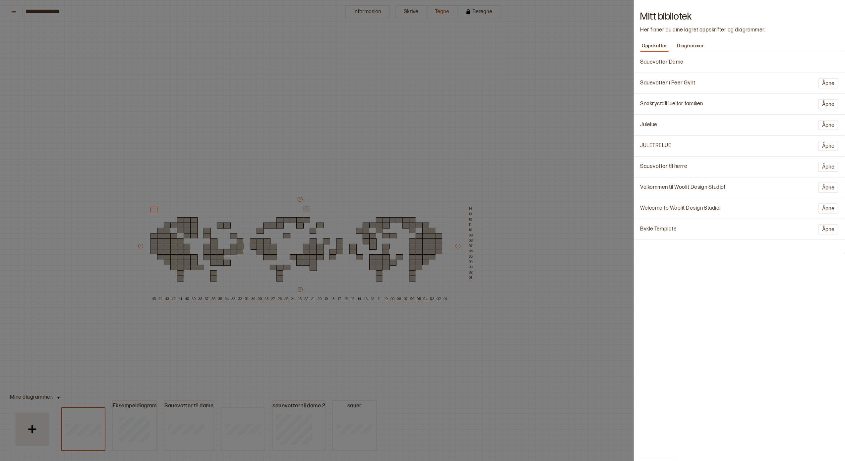 The width and height of the screenshot is (845, 461). What do you see at coordinates (656, 146) in the screenshot?
I see `p: JULETRELUE` at bounding box center [656, 146].